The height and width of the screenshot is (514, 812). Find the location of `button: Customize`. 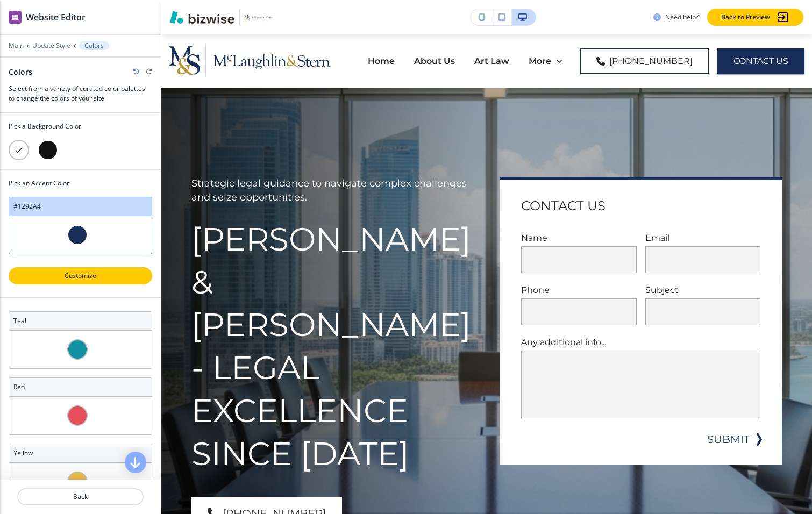

button: Customize is located at coordinates (80, 276).